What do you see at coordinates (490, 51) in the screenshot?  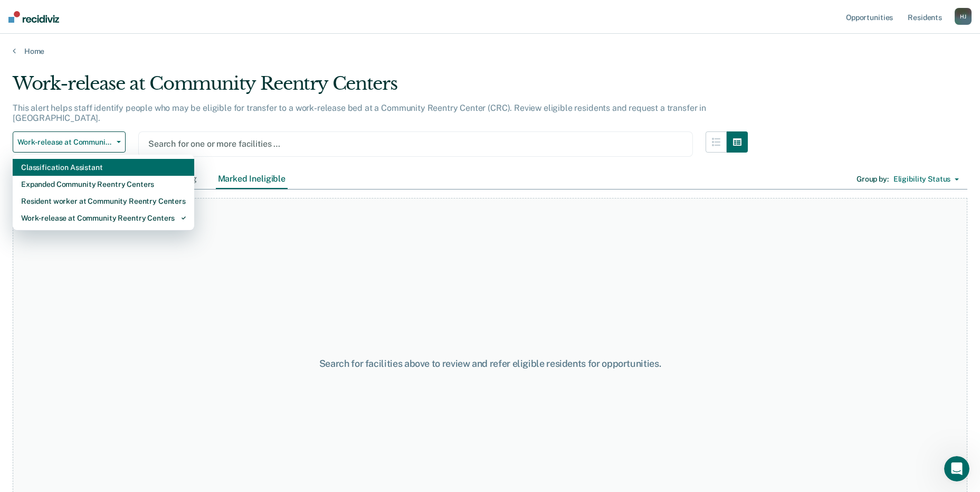 I see `a: Home` at bounding box center [490, 51].